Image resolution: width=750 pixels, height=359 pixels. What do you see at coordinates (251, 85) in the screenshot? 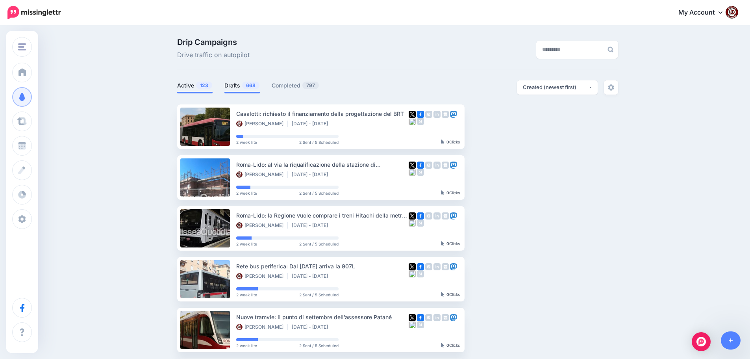
I see `span: 668` at bounding box center [251, 85].